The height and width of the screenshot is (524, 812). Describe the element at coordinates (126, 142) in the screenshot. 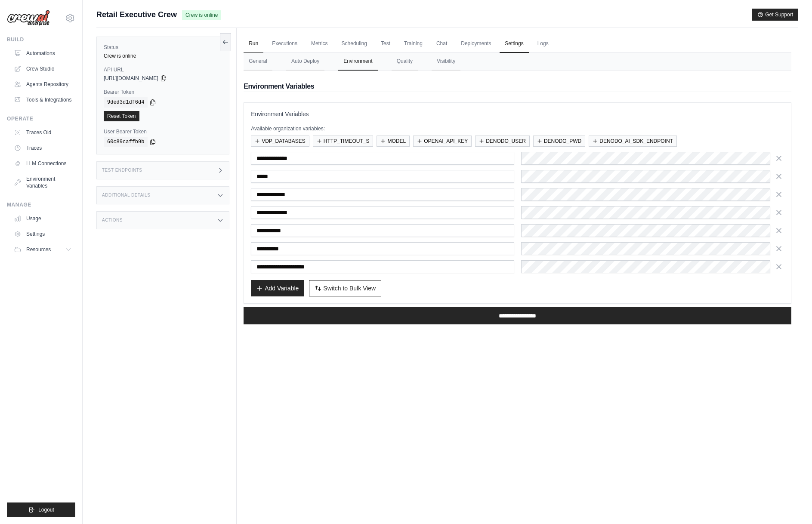

I see `code: 60c89caffb9b` at that location.